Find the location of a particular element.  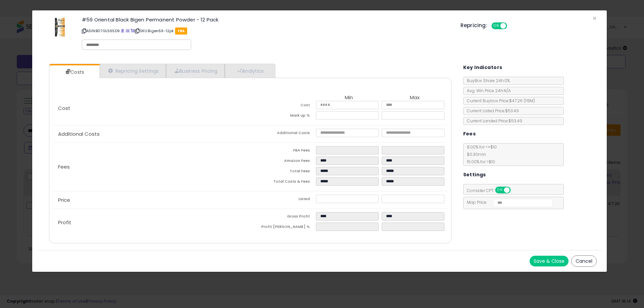

p: Additional Costs is located at coordinates (151, 134).